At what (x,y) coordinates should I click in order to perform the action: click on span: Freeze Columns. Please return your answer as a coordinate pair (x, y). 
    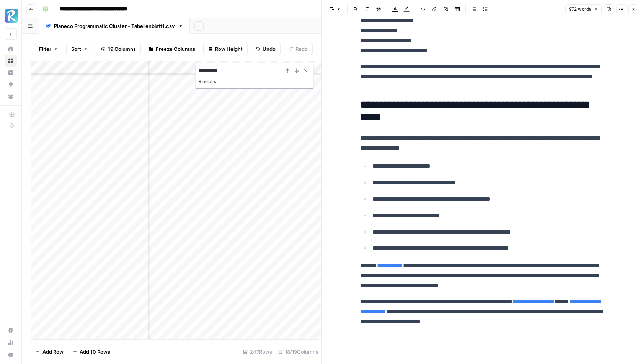
    Looking at the image, I should click on (175, 49).